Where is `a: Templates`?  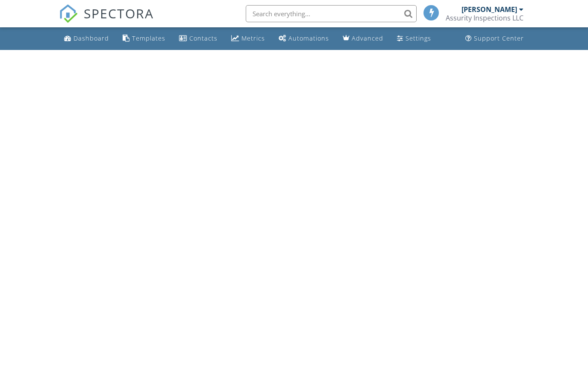
a: Templates is located at coordinates (144, 39).